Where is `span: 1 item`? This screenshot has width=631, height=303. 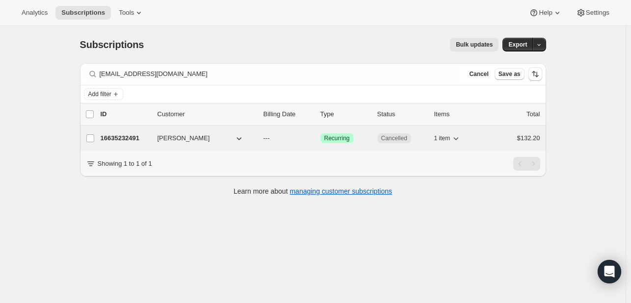
span: 1 item is located at coordinates (442, 138).